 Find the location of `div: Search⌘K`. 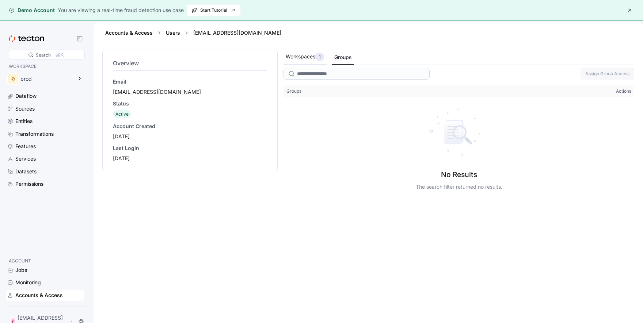

div: Search⌘K is located at coordinates (47, 55).